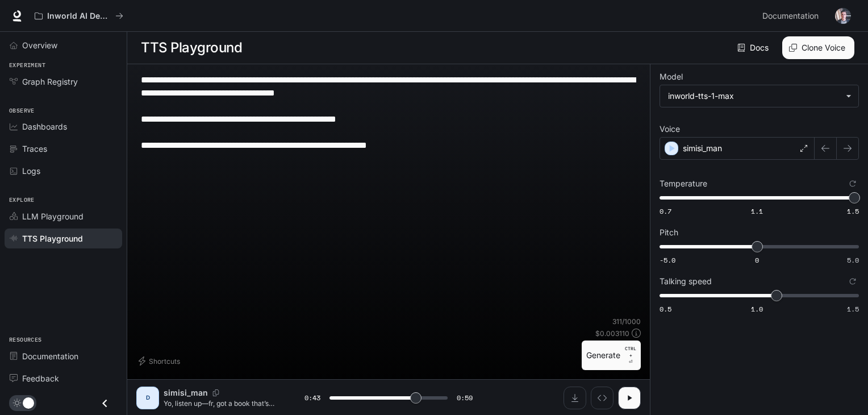  What do you see at coordinates (63, 378) in the screenshot?
I see `a: Feedback` at bounding box center [63, 378].